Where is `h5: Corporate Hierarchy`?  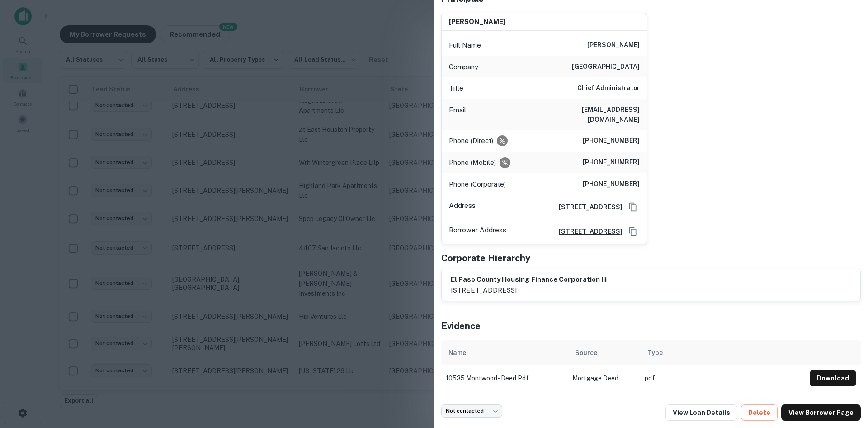 h5: Corporate Hierarchy is located at coordinates (485, 258).